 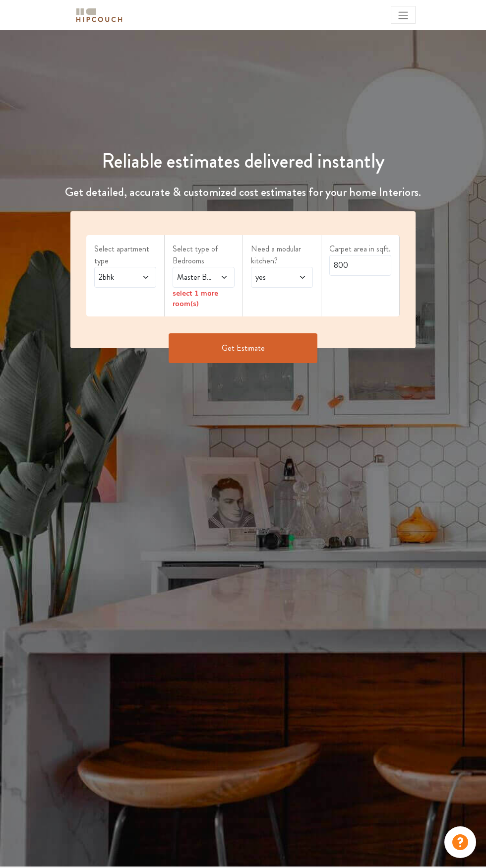 I want to click on label: Need a modular kitchen?, so click(x=282, y=255).